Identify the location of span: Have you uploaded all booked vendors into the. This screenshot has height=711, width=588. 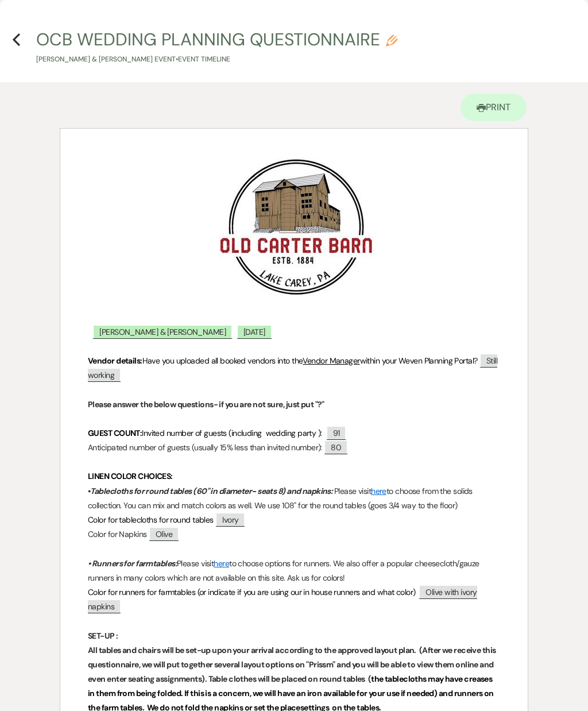
(223, 361).